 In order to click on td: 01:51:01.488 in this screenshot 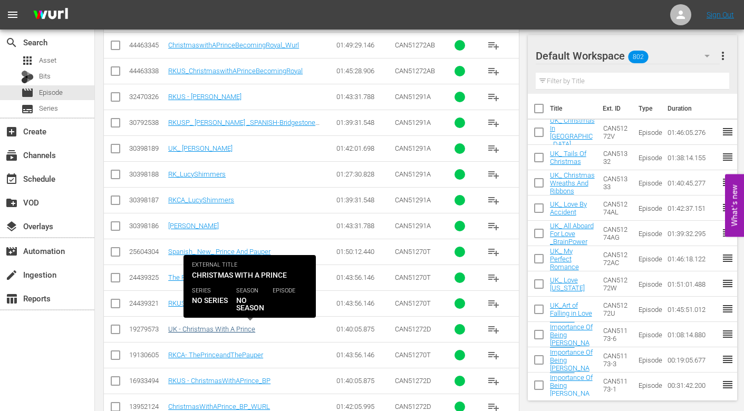, I will do `click(692, 284)`.